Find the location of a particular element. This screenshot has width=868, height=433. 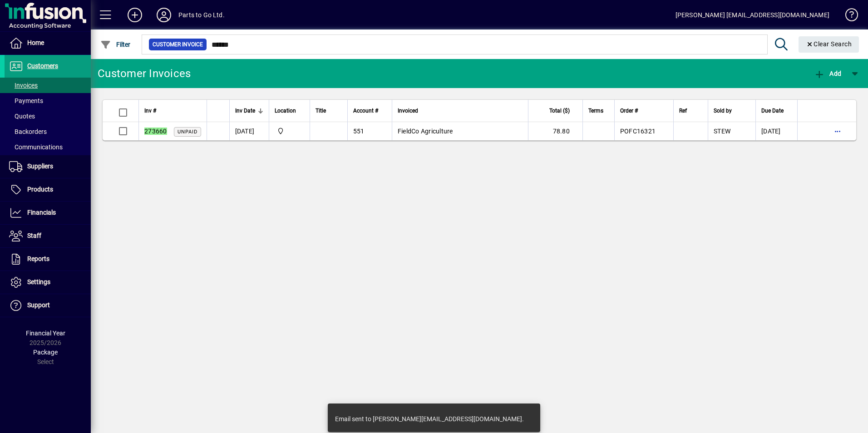

div: Customer Invoices is located at coordinates (144, 74).